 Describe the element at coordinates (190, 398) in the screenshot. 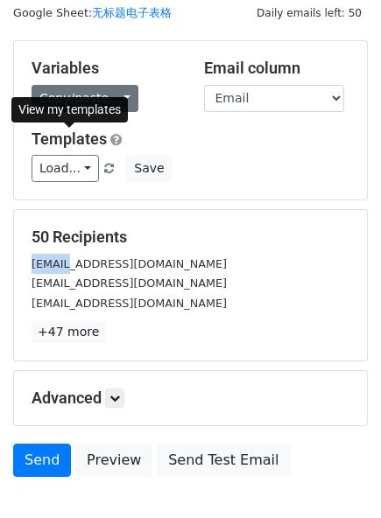

I see `h5: Advanced` at that location.